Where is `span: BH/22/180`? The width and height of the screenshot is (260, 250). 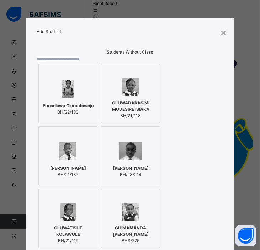 span: BH/22/180 is located at coordinates (68, 112).